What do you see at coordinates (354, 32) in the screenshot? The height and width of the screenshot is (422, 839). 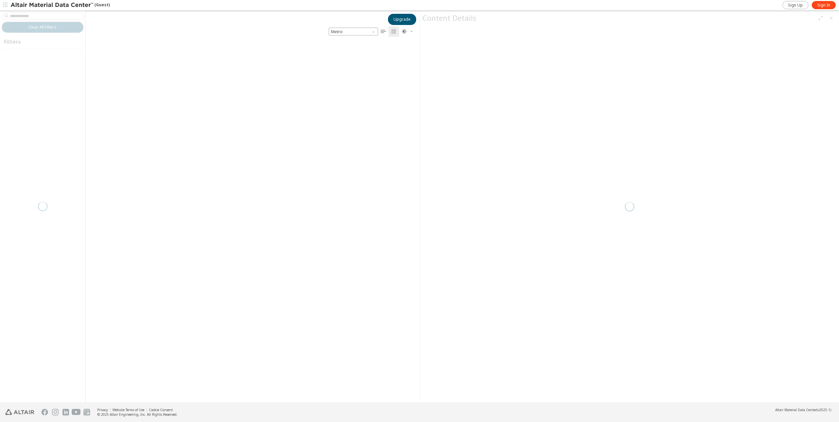 I see `span: Metric` at bounding box center [354, 32].